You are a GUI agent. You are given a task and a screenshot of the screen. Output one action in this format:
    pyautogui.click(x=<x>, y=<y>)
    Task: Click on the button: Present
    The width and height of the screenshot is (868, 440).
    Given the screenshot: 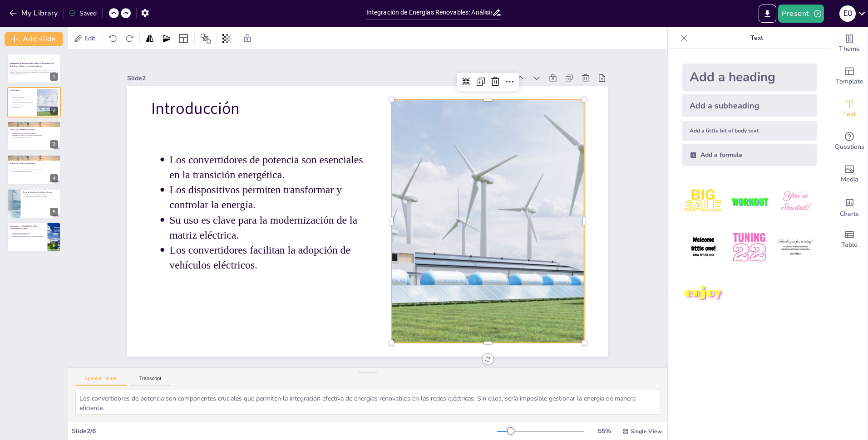 What is the action you would take?
    pyautogui.click(x=800, y=14)
    